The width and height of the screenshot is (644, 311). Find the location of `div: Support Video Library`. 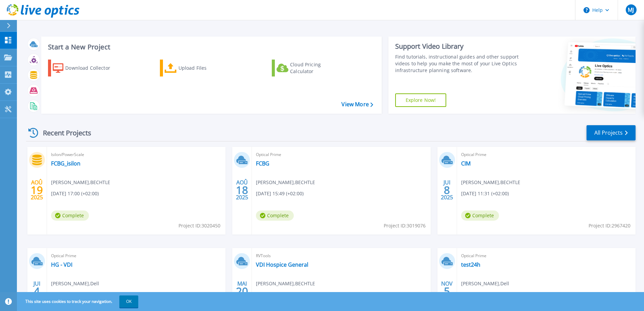

div: Support Video Library is located at coordinates (458, 46).